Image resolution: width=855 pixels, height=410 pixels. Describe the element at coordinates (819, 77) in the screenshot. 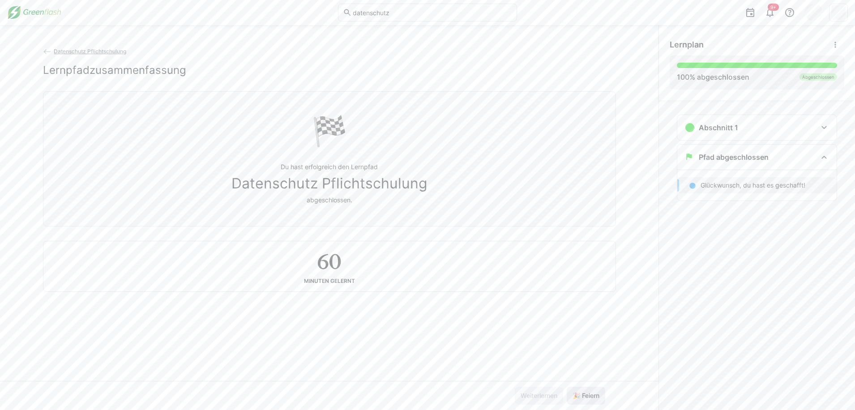

I see `div: Abgeschlossen` at that location.